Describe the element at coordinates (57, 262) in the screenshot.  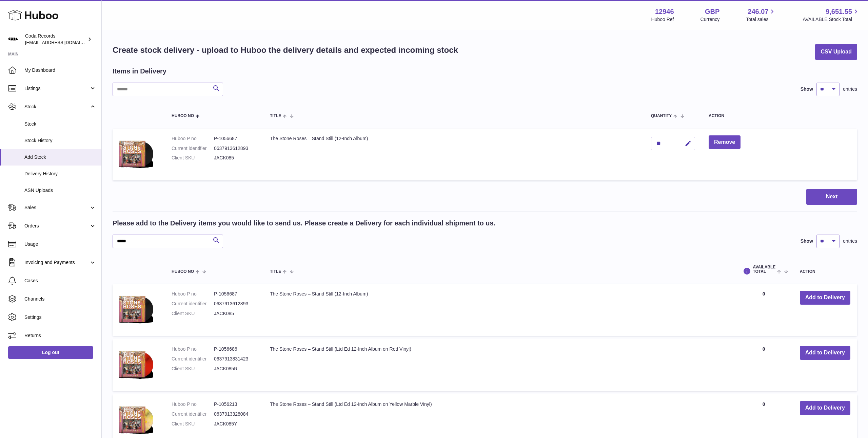
I see `span: Invoicing and Payments` at that location.